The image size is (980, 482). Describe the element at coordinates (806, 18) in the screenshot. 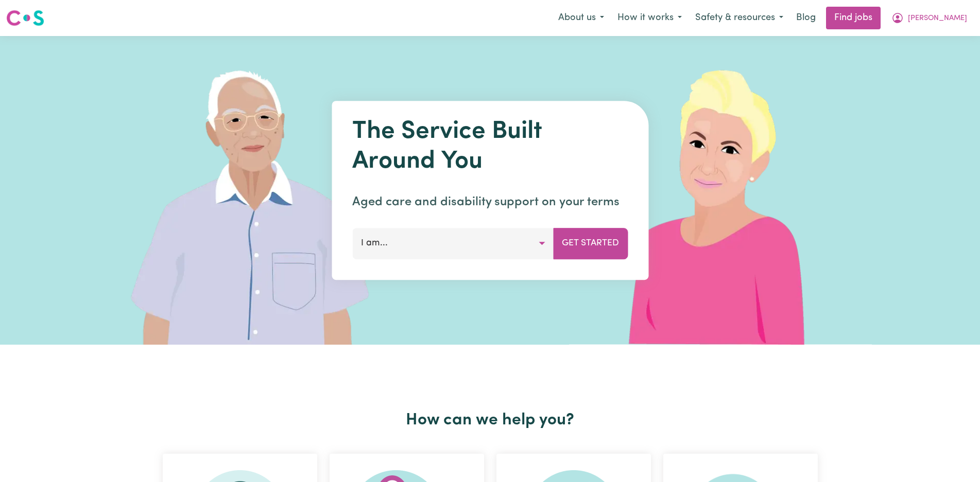

I see `a: Blog` at that location.